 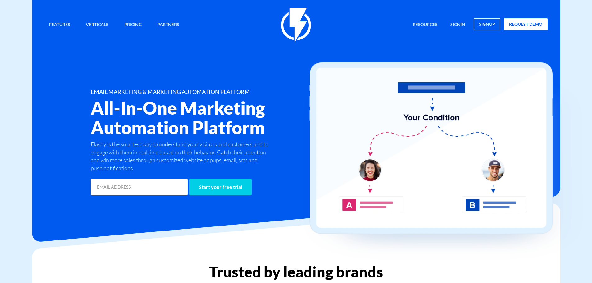 I want to click on a: Features, so click(x=60, y=25).